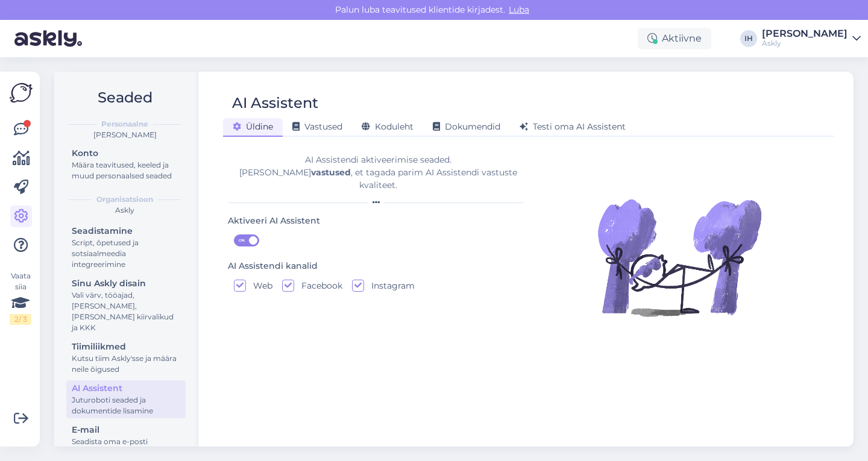  What do you see at coordinates (318, 286) in the screenshot?
I see `label: Facebook` at bounding box center [318, 286].